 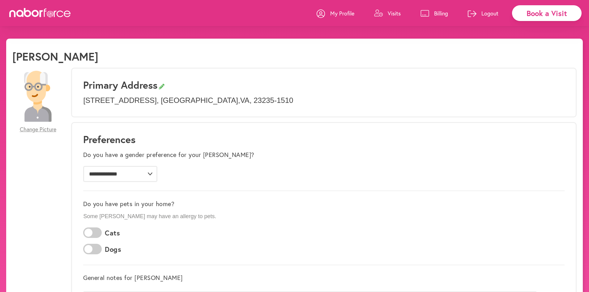 What do you see at coordinates (324, 139) in the screenshot?
I see `h1: Preferences` at bounding box center [324, 139].